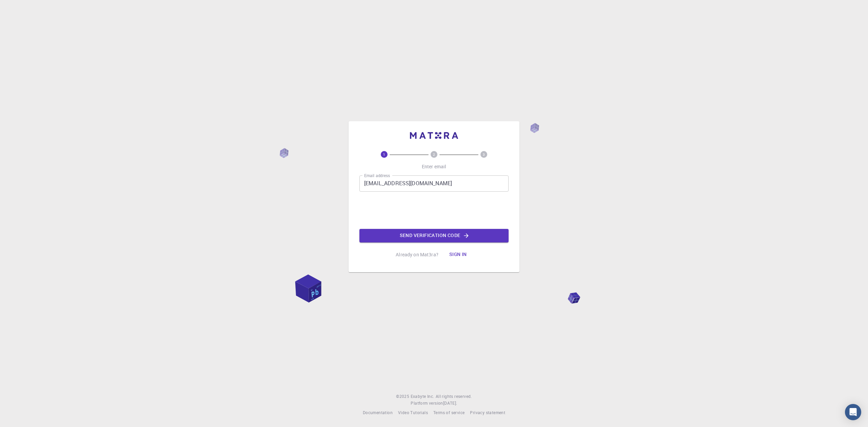 The image size is (868, 427). What do you see at coordinates (434, 154) in the screenshot?
I see `text: 2` at bounding box center [434, 154].